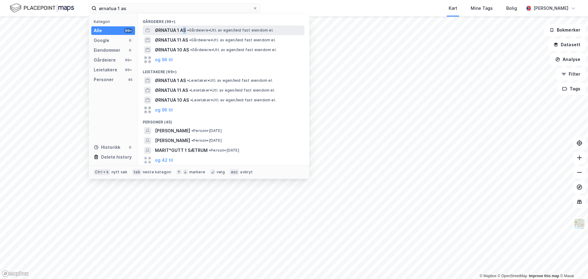  What do you see at coordinates (224, 20) in the screenshot?
I see `div: Gårdeiere (99+)` at bounding box center [224, 20].